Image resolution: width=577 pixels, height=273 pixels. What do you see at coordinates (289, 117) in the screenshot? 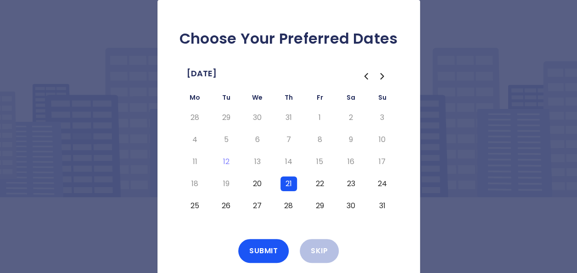
I see `button: Thursday, July 31st, 2025` at bounding box center [289, 117].